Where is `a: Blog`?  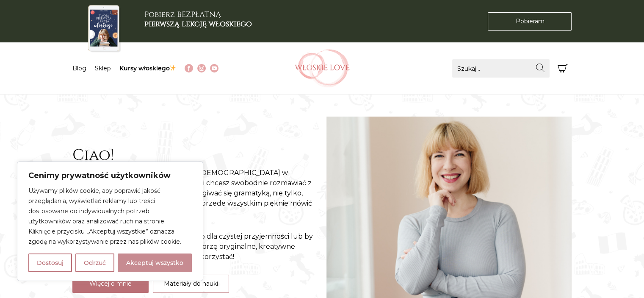
a: Blog is located at coordinates (79, 68).